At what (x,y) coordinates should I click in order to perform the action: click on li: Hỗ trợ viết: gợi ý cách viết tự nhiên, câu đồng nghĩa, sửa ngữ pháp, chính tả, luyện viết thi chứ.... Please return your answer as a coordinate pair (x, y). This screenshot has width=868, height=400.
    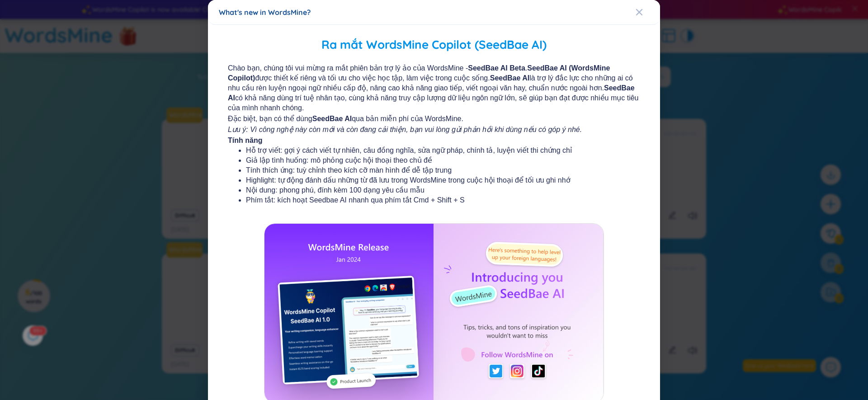
    Looking at the image, I should click on (434, 151).